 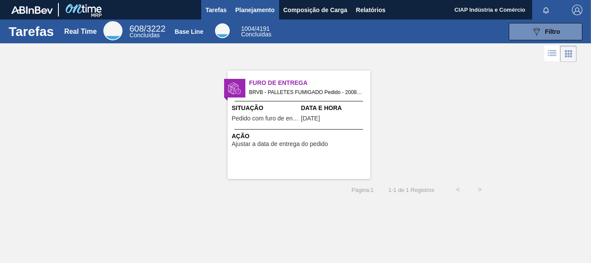 What do you see at coordinates (546, 32) in the screenshot?
I see `button: Filtro` at bounding box center [546, 32].